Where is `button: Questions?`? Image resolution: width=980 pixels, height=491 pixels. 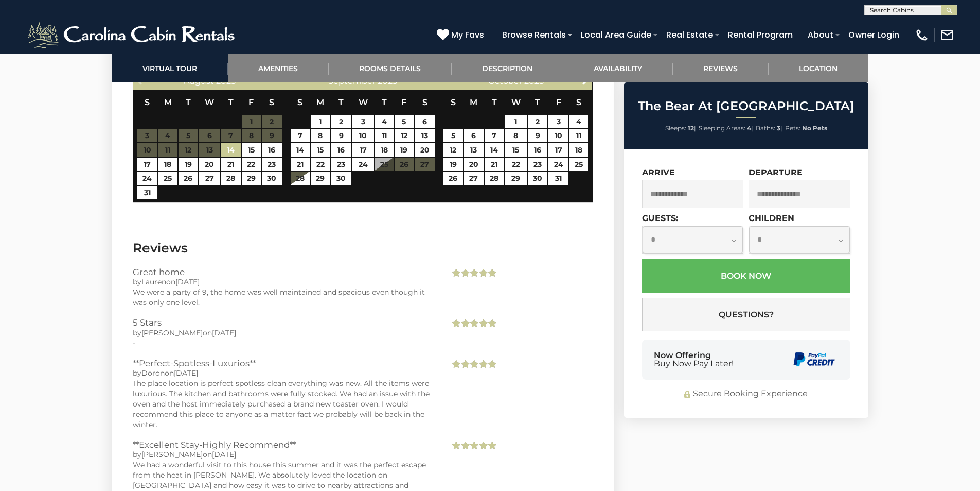
button: Questions? is located at coordinates (746, 314).